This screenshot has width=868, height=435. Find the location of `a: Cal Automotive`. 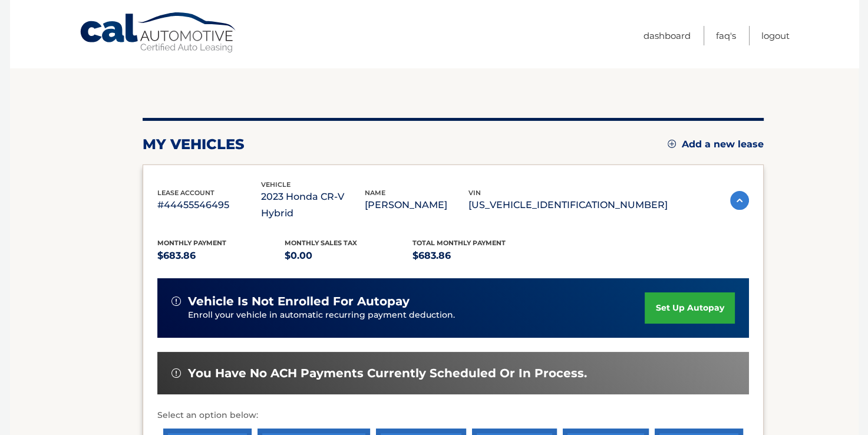

a: Cal Automotive is located at coordinates (159, 33).